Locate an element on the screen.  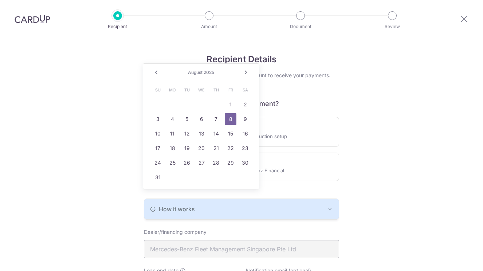
a: 15 is located at coordinates (230, 134).